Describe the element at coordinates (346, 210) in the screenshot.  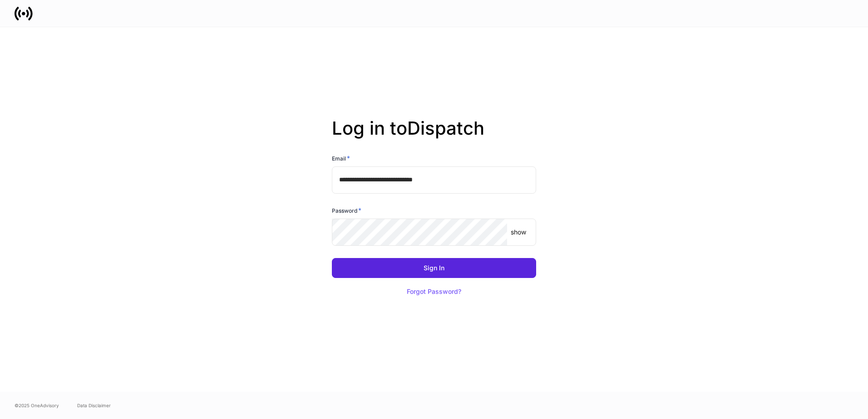
I see `h6: Password` at that location.